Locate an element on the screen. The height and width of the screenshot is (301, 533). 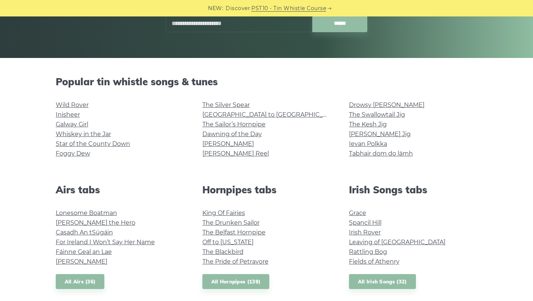
a: Ievan Polkka is located at coordinates (368, 144).